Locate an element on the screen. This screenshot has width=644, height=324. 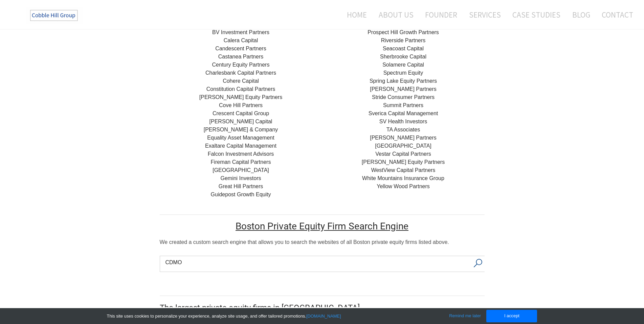
a: About Us is located at coordinates (396, 15).